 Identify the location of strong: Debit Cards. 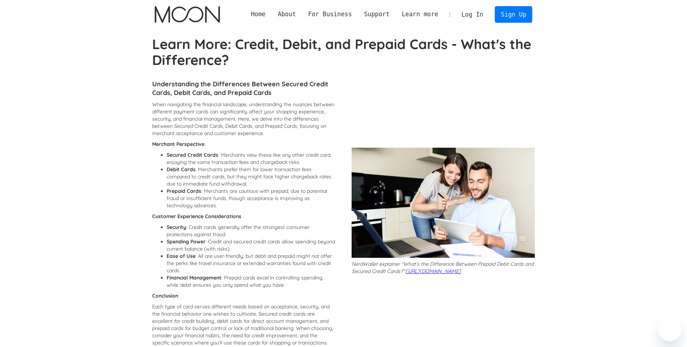
(181, 169).